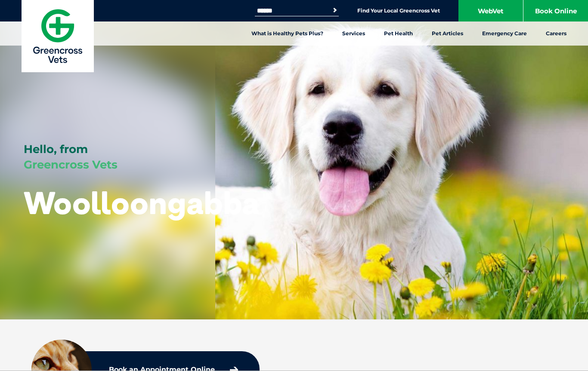  Describe the element at coordinates (447, 33) in the screenshot. I see `a: Pet Articles` at that location.